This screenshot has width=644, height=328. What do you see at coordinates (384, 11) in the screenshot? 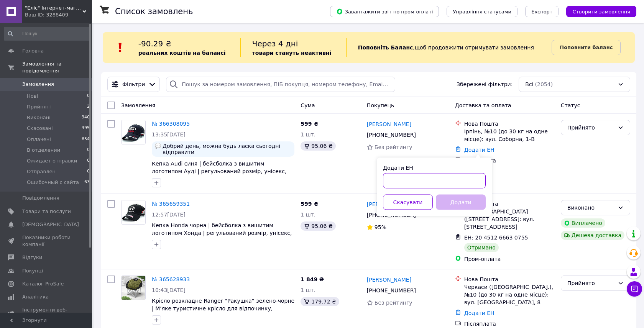
I see `button: Завантажити звіт по пром-оплаті` at bounding box center [384, 11].